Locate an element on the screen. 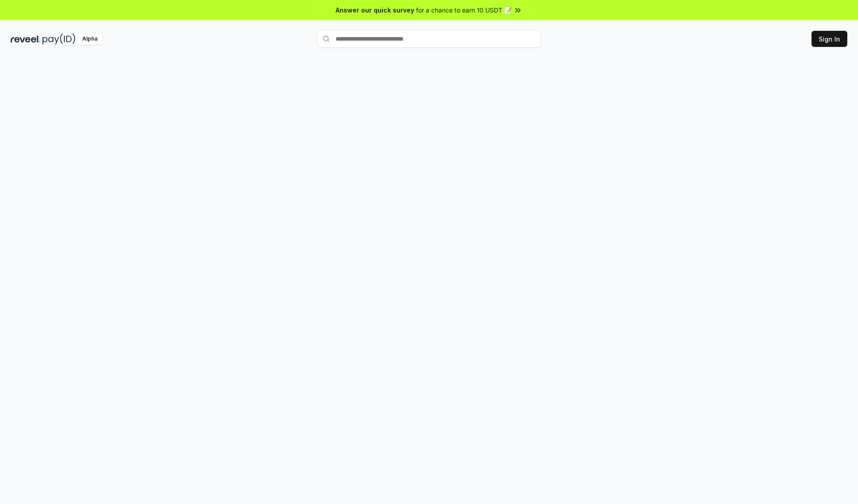  button: Sign In is located at coordinates (830, 39).